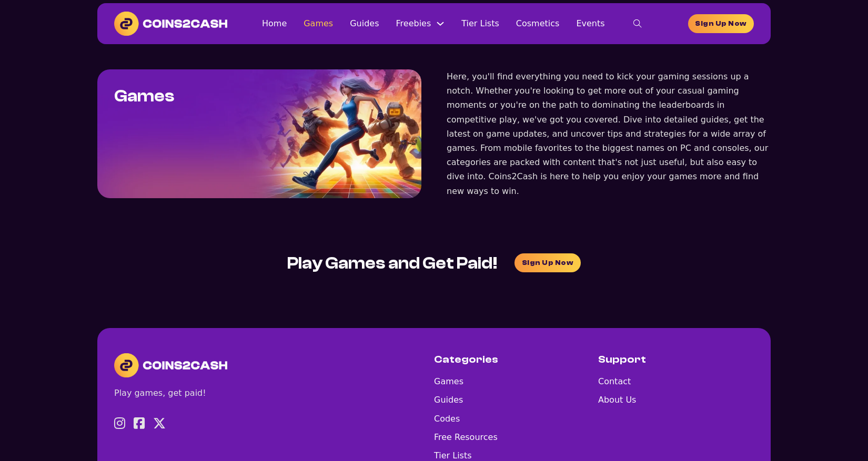 The width and height of the screenshot is (868, 461). Describe the element at coordinates (119, 424) in the screenshot. I see `a: Visit Instagram profile` at that location.